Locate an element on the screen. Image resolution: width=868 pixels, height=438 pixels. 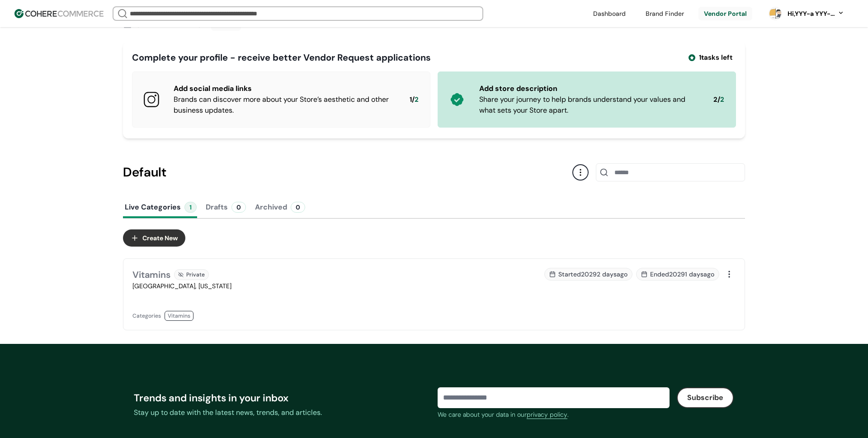
div: Add store description is located at coordinates (589, 88).